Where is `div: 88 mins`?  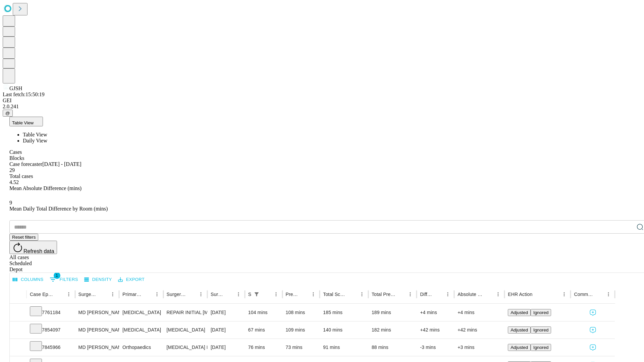 div: 88 mins is located at coordinates (393, 347).